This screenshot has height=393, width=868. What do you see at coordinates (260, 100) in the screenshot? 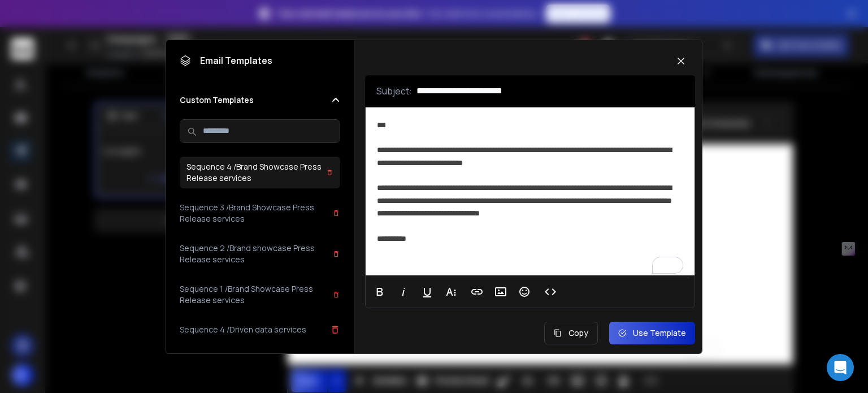
I see `button: Custom Templates` at bounding box center [260, 100].